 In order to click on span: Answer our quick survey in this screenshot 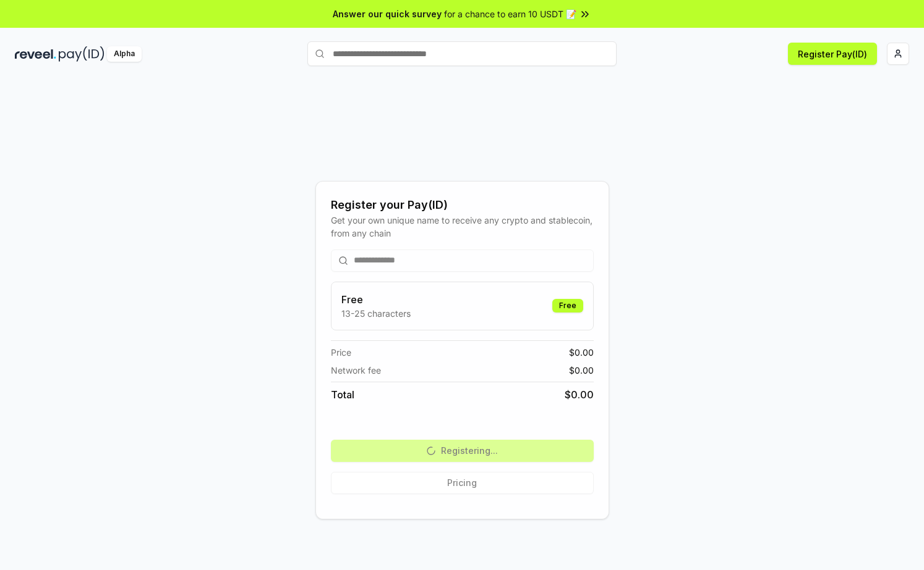, I will do `click(387, 14)`.